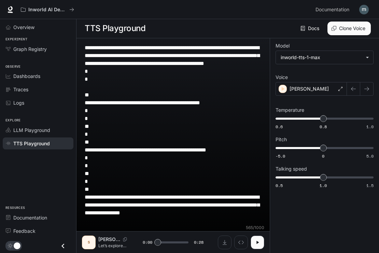 This screenshot has height=253, width=379. Describe the element at coordinates (21, 89) in the screenshot. I see `span: Traces` at that location.